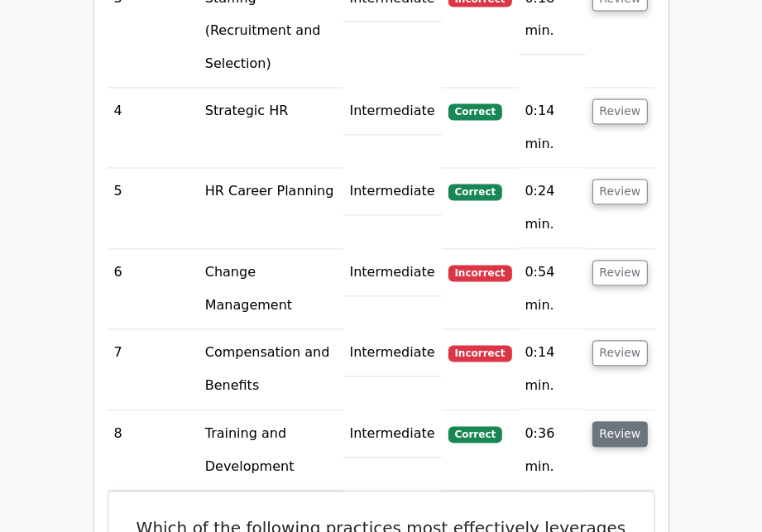 The height and width of the screenshot is (532, 762). What do you see at coordinates (271, 128) in the screenshot?
I see `td: Strategic HR` at bounding box center [271, 128].